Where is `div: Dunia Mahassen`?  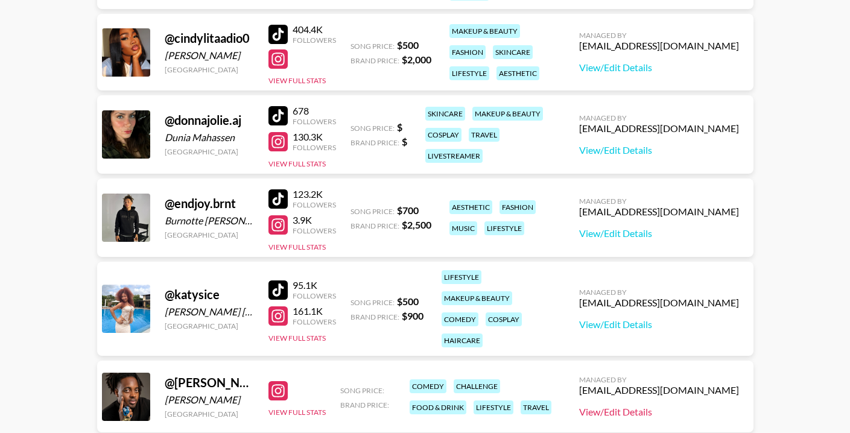 div: Dunia Mahassen is located at coordinates (209, 138).